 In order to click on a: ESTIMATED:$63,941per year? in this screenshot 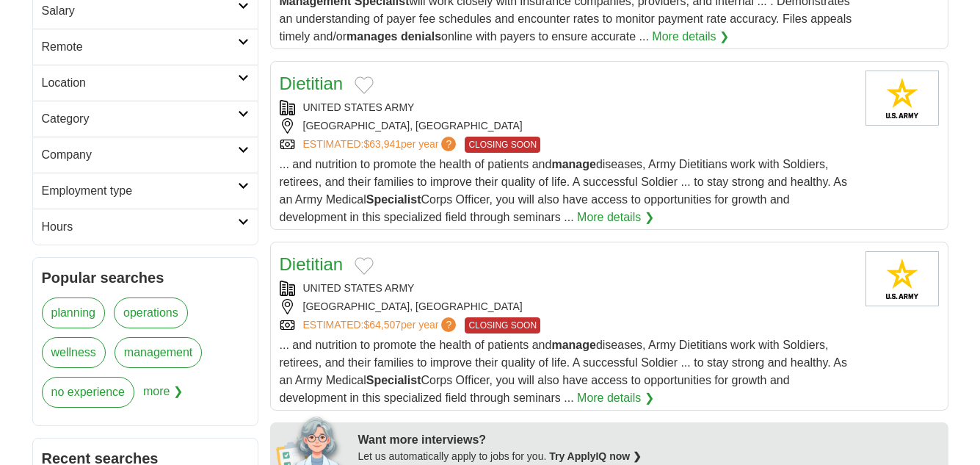, I will do `click(381, 144)`.